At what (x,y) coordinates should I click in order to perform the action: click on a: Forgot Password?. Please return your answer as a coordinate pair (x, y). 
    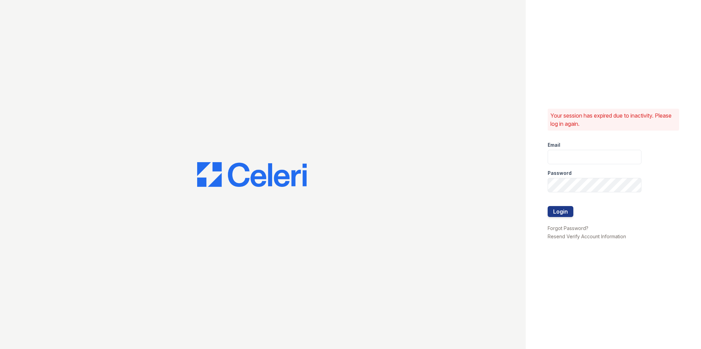
    Looking at the image, I should click on (568, 228).